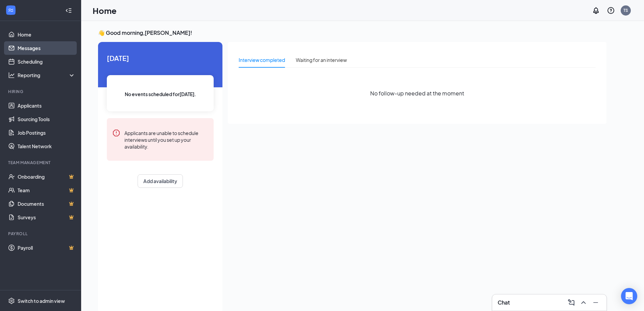  Describe the element at coordinates (596, 303) in the screenshot. I see `svg: Minimize` at that location.